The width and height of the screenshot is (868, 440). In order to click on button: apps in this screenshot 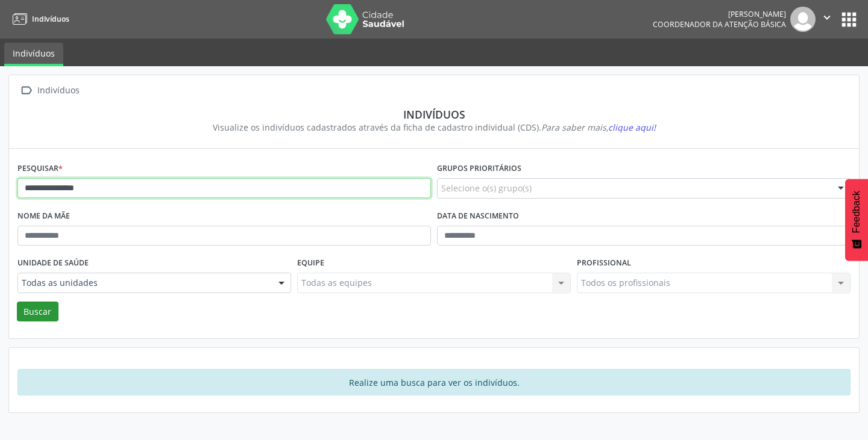, I will do `click(849, 19)`.